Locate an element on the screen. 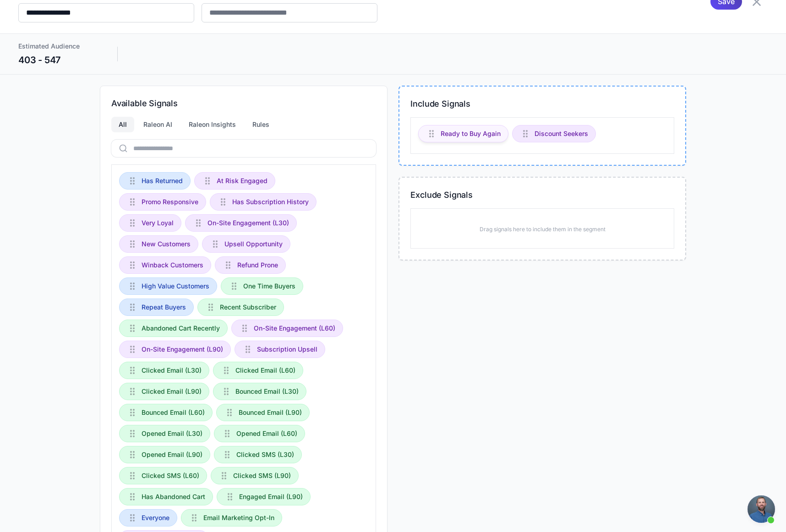 Image resolution: width=786 pixels, height=532 pixels. span: Bounced Email (L90) is located at coordinates (270, 412).